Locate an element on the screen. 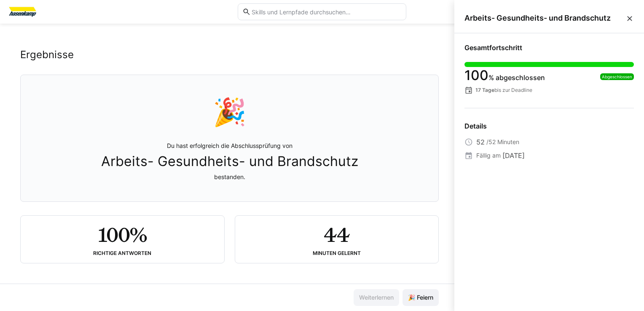 The width and height of the screenshot is (644, 311). div: Minuten gelernt is located at coordinates (337, 253).